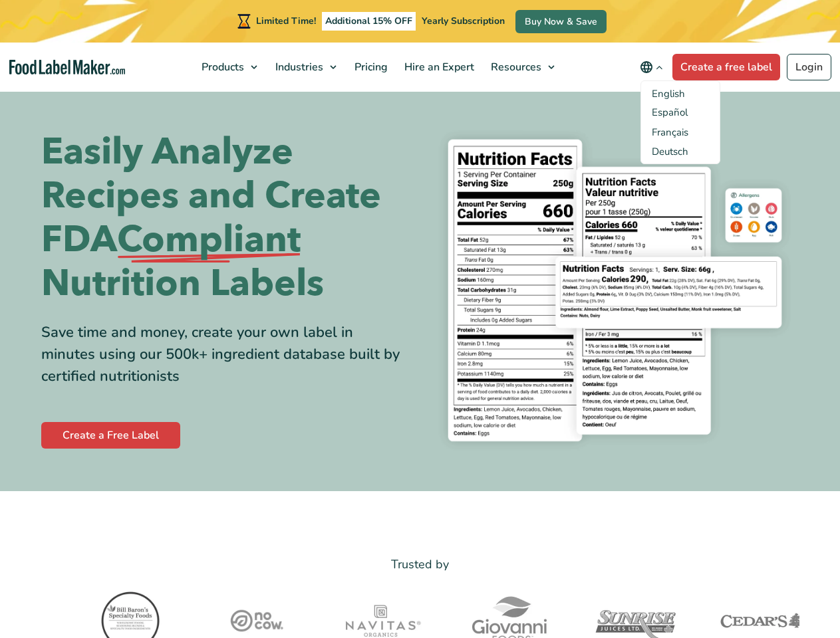  Describe the element at coordinates (670, 151) in the screenshot. I see `a: Language switcher : German` at that location.